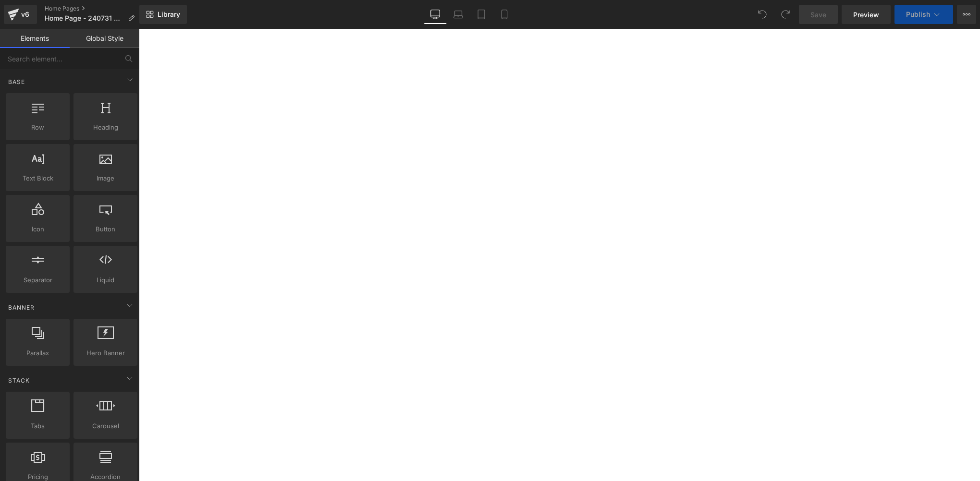 The image size is (980, 481). Describe the element at coordinates (105, 426) in the screenshot. I see `span: Carousel` at that location.